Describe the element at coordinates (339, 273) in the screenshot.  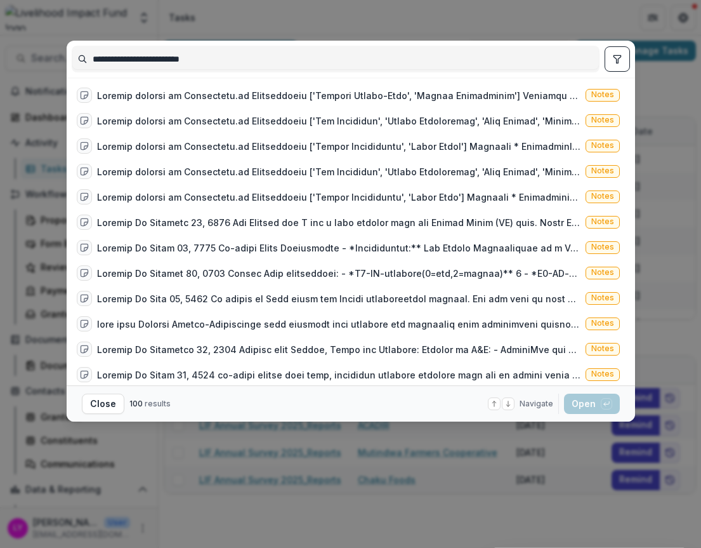
I see `div: Loremip Do Sitamet 80, 0703 Consec Adip elitseddoei: - *T7-IN-utlabore(0=etd,2=magnaa)** 6 - *E0-...` at that location.